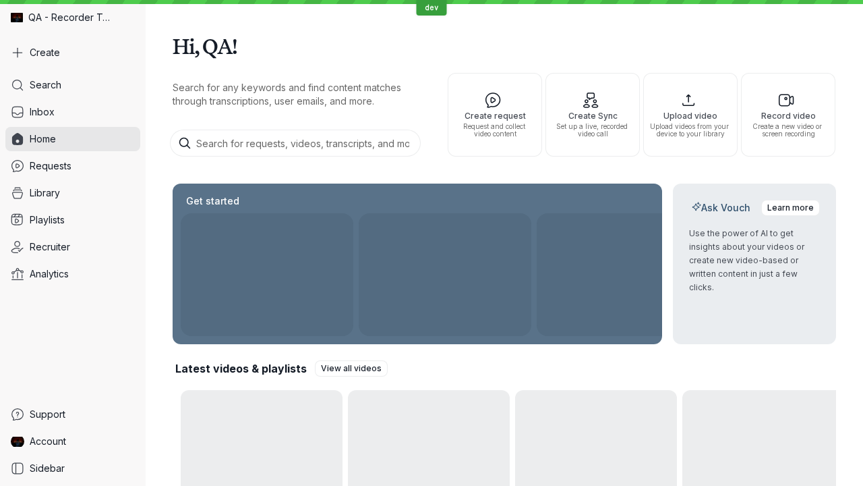  I want to click on span: Learn more, so click(790, 208).